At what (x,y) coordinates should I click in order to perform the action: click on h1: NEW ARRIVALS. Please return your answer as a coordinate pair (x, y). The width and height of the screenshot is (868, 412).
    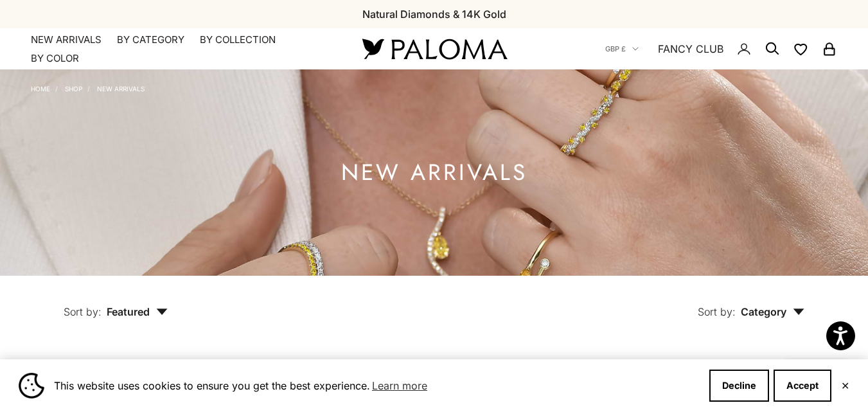
    Looking at the image, I should click on (435, 173).